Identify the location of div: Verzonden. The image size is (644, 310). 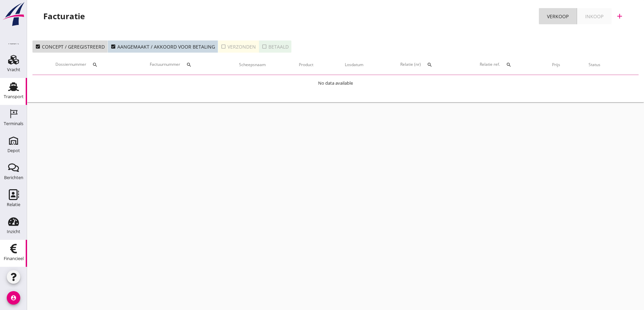
(238, 46).